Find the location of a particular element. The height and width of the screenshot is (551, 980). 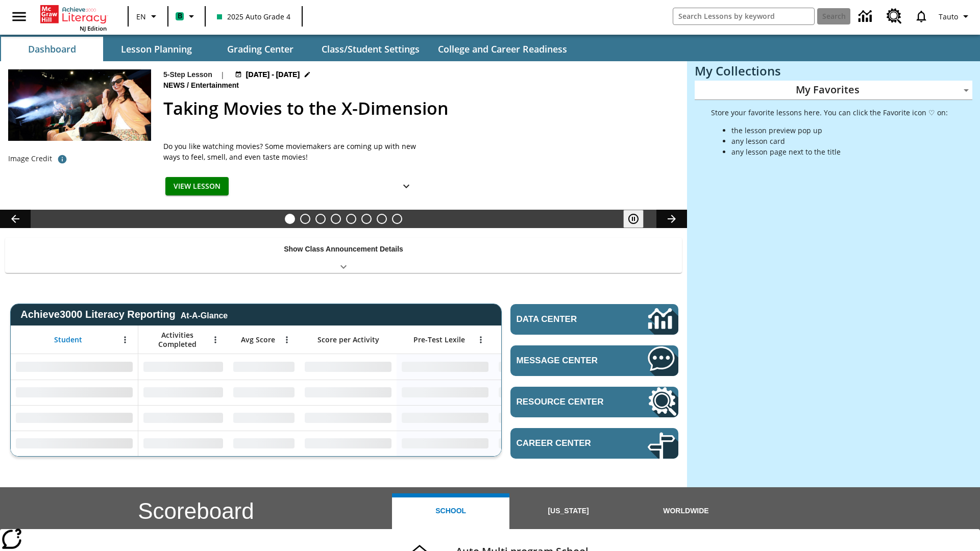

div: My Favorites is located at coordinates (833, 90).